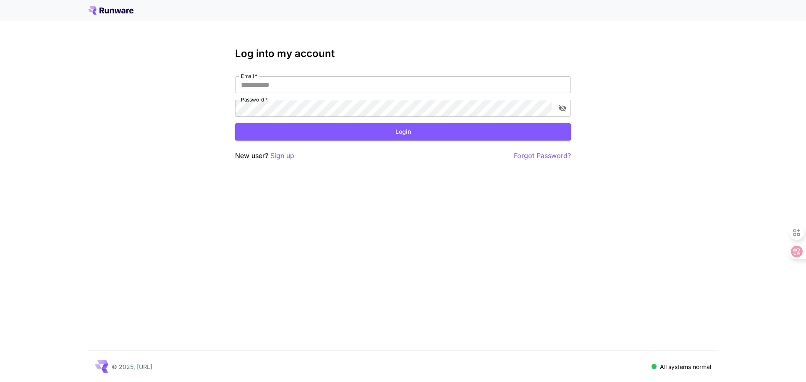  Describe the element at coordinates (282, 156) in the screenshot. I see `button: Sign up` at that location.